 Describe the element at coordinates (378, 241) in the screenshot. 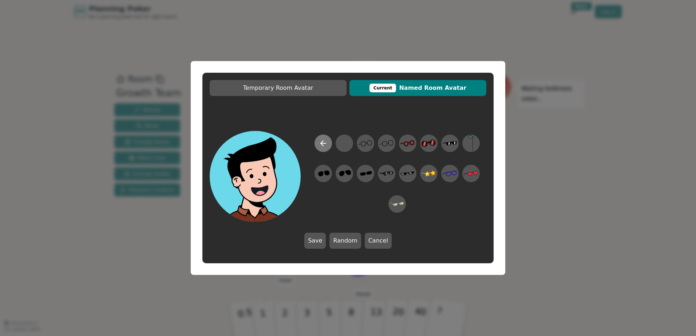

I see `button: Cancel` at that location.